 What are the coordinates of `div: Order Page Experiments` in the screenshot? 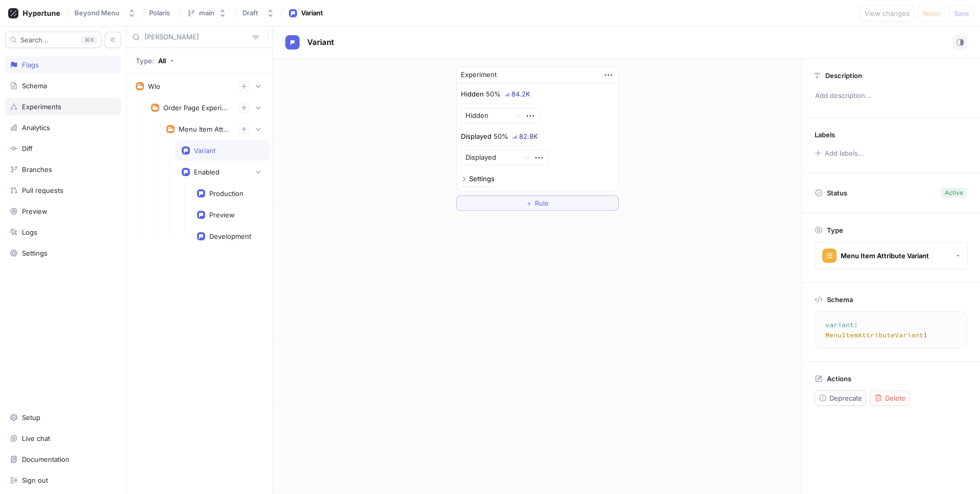 It's located at (197, 108).